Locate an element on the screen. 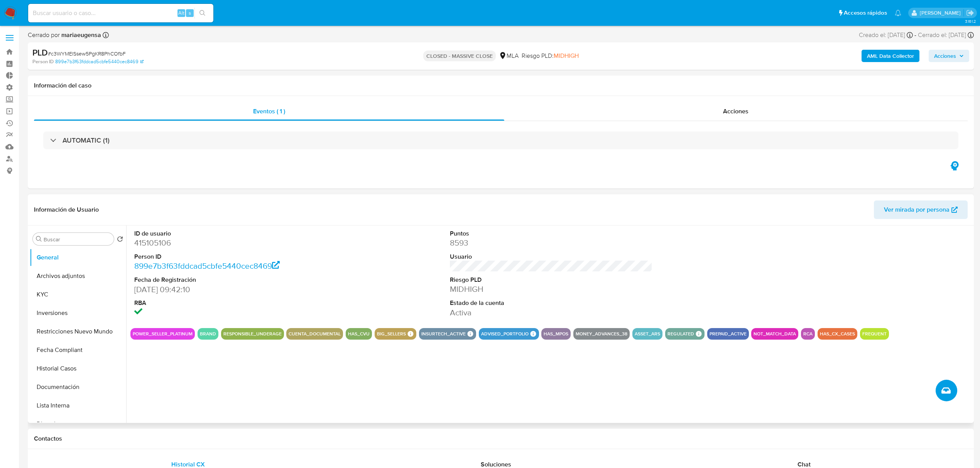 This screenshot has width=980, height=468. b: mariaeugensa is located at coordinates (80, 35).